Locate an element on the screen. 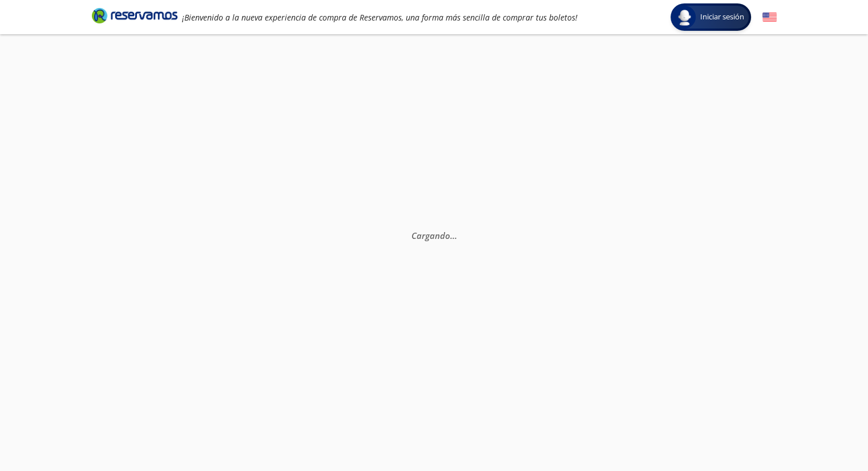 This screenshot has height=471, width=868. i: Brand Logo is located at coordinates (135, 16).